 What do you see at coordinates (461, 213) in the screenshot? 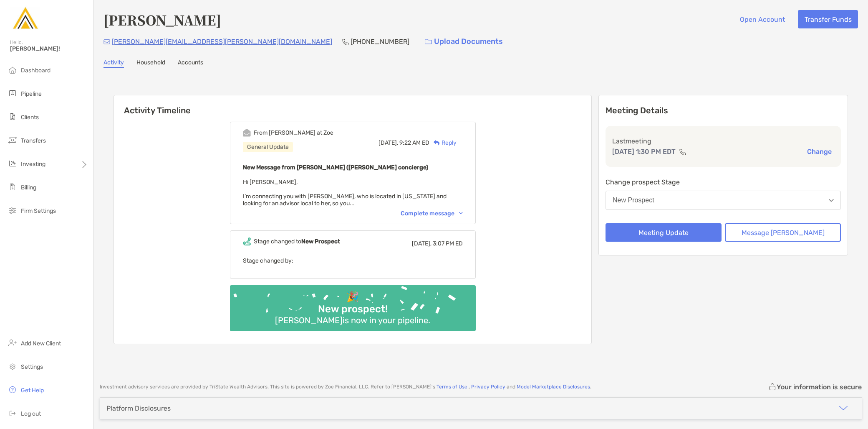
I see `img: Chevron icon` at bounding box center [461, 213].